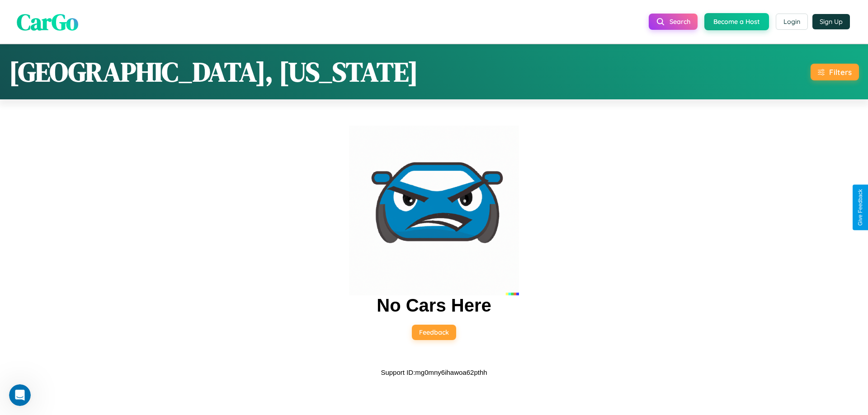 Image resolution: width=868 pixels, height=415 pixels. I want to click on button: Sign Up, so click(831, 22).